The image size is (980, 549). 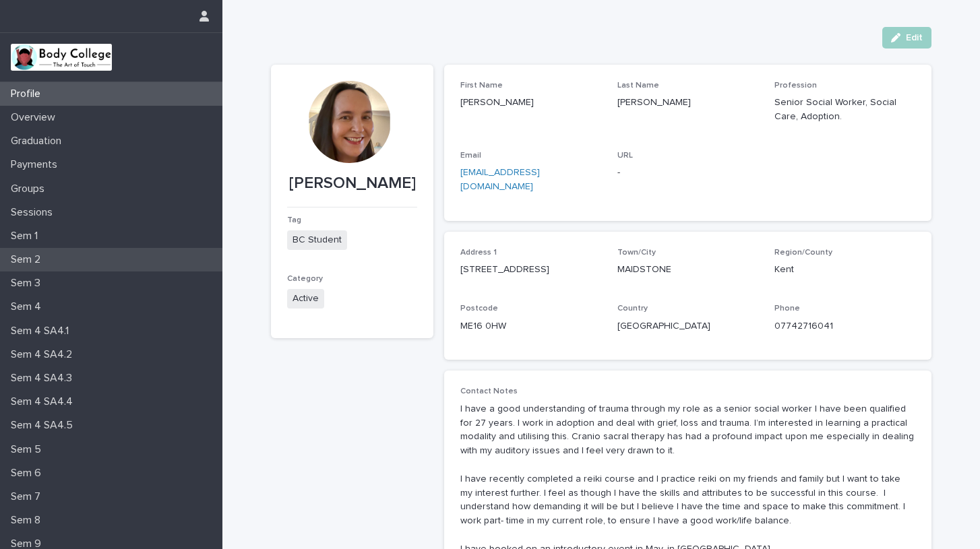 What do you see at coordinates (27, 236) in the screenshot?
I see `p: Sem 1` at bounding box center [27, 236].